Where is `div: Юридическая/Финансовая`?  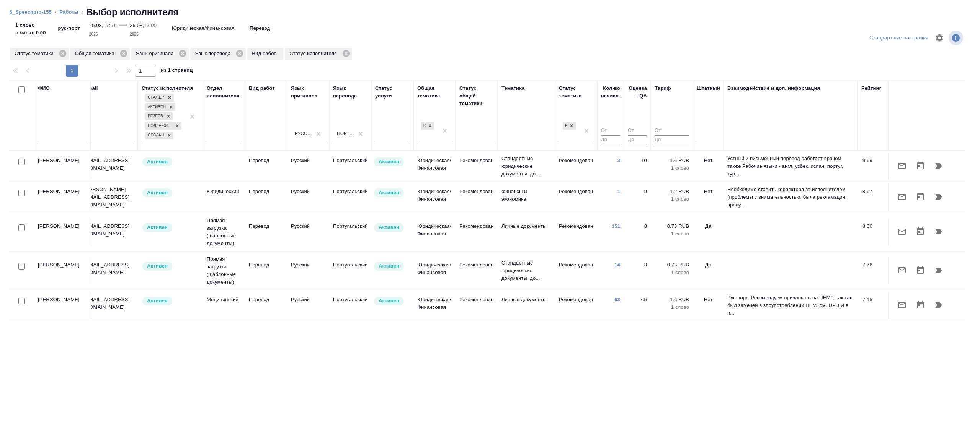
div: Юридическая/Финансовая is located at coordinates (423, 126).